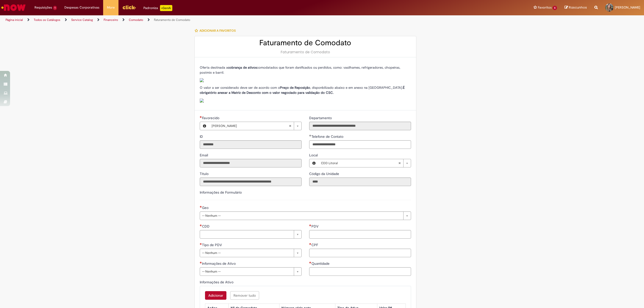 This screenshot has height=308, width=644. I want to click on span: Somente leitura - Título, so click(205, 174).